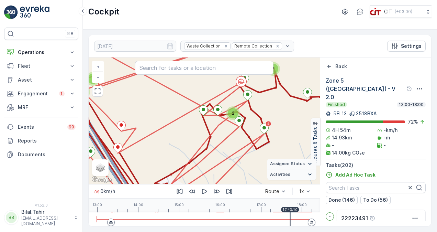 The height and width of the screenshot is (232, 437). What do you see at coordinates (403, 12) in the screenshot?
I see `p: ( +03:00 )` at bounding box center [403, 12].